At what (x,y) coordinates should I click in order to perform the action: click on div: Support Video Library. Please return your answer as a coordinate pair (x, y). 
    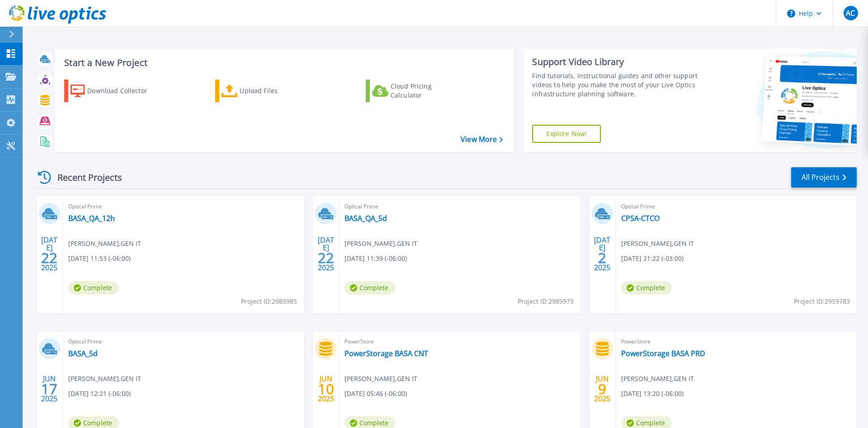
    Looking at the image, I should click on (617, 62).